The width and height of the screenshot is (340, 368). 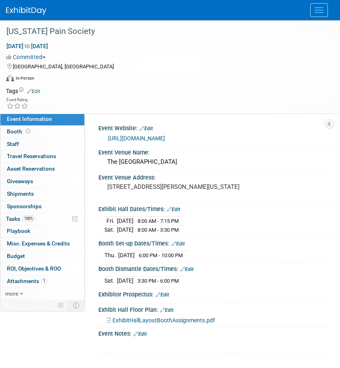 What do you see at coordinates (42, 119) in the screenshot?
I see `a: Event Information` at bounding box center [42, 119].